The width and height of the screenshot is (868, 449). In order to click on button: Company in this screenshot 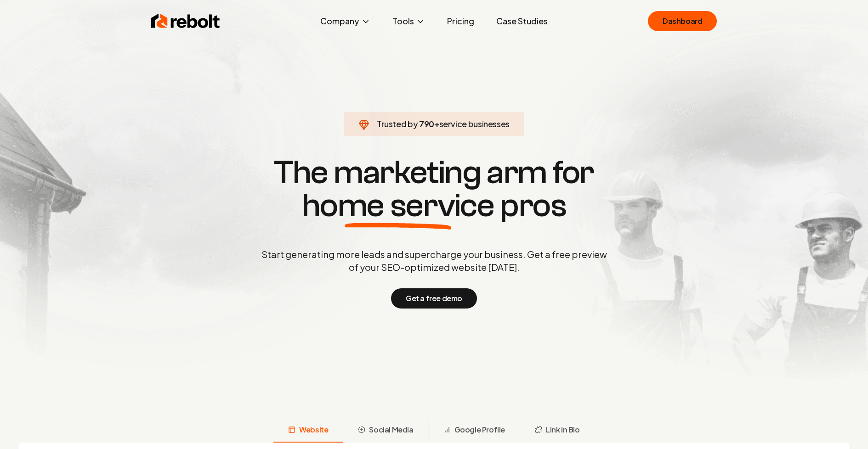, I will do `click(345, 21)`.